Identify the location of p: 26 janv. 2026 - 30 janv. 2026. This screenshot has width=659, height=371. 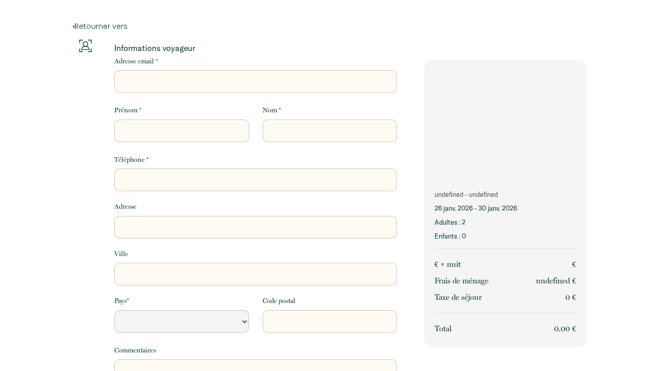
(505, 208).